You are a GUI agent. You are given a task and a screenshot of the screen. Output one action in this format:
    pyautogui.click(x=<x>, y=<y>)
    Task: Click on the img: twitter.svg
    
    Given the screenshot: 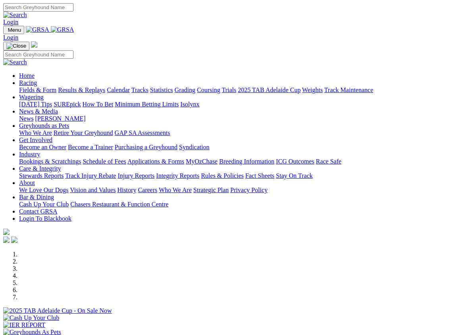 What is the action you would take?
    pyautogui.click(x=14, y=240)
    